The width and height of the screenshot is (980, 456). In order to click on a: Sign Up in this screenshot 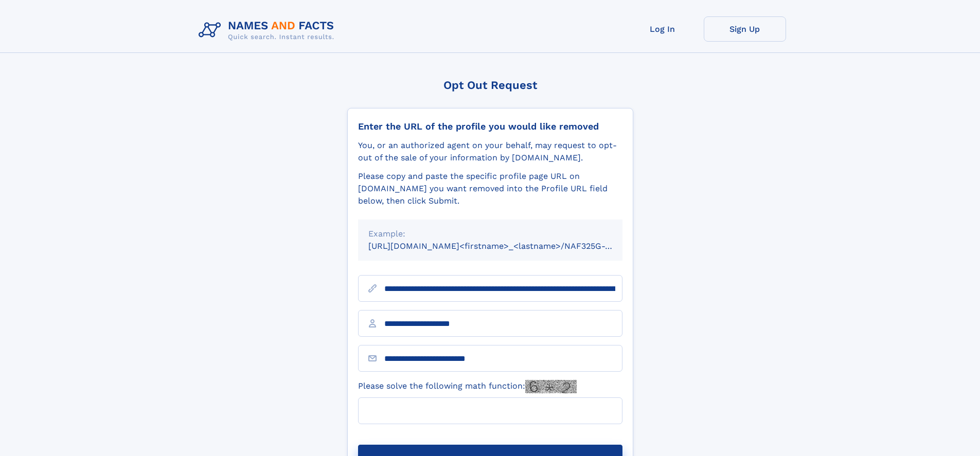, I will do `click(745, 29)`.